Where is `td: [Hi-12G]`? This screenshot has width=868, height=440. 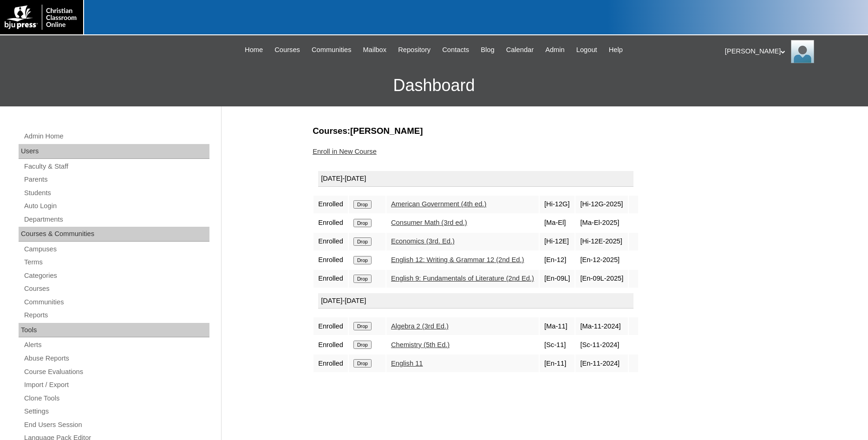
td: [Hi-12G] is located at coordinates (557, 204).